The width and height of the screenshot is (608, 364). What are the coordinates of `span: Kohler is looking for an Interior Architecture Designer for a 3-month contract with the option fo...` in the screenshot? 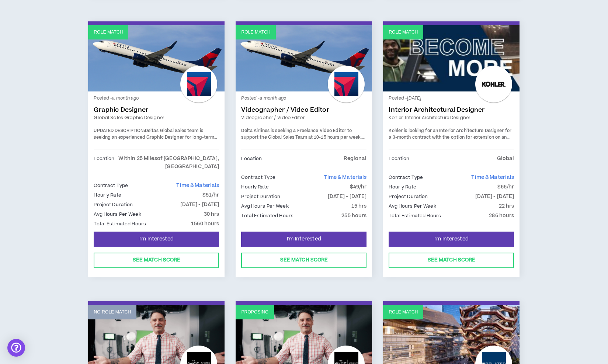 It's located at (450, 137).